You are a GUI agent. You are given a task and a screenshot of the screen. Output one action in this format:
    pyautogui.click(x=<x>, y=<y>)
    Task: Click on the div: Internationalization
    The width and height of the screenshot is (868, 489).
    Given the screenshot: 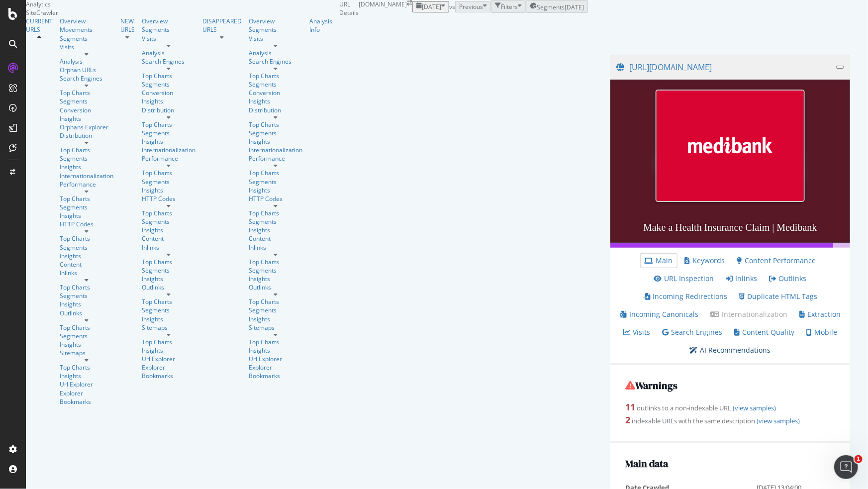 What is the action you would take?
    pyautogui.click(x=276, y=150)
    